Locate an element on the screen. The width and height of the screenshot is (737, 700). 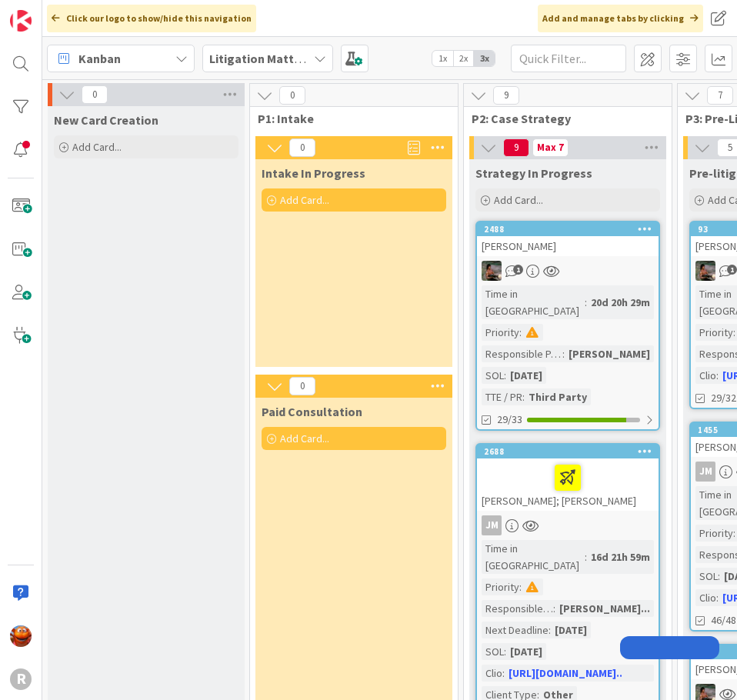
div: MW is located at coordinates (568, 271).